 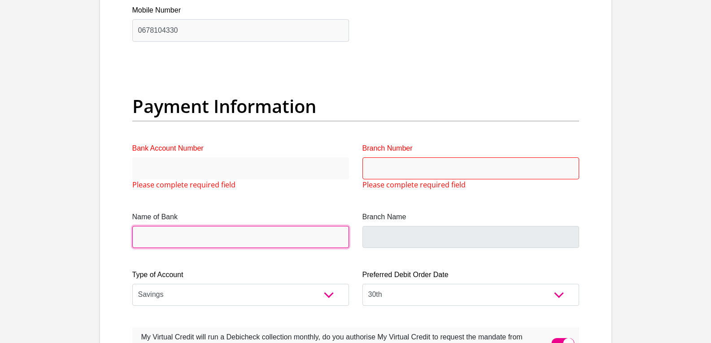 I want to click on input: Branch Number, so click(x=471, y=168).